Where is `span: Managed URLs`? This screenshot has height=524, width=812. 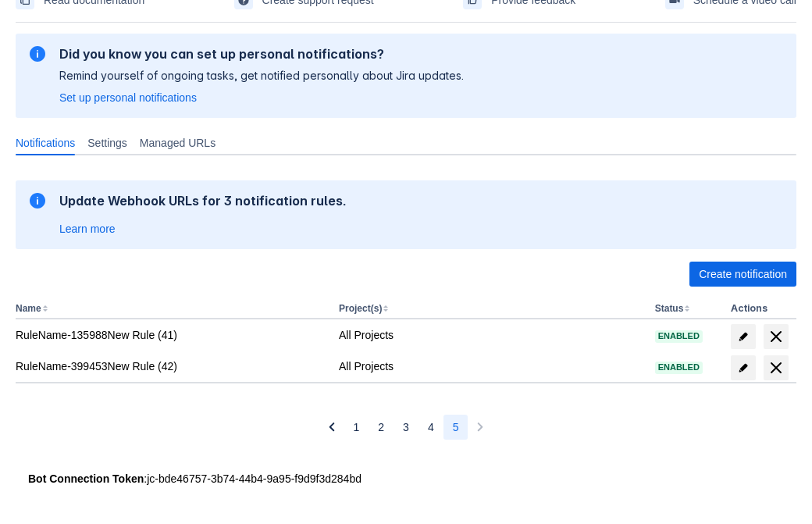 span: Managed URLs is located at coordinates (178, 143).